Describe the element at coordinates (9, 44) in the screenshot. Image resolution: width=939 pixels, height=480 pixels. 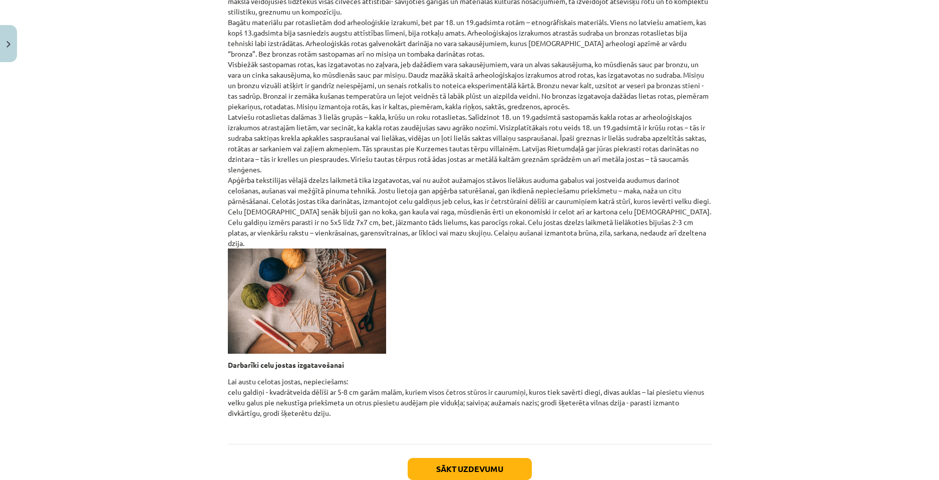
I see `img: icon-close-lesson-0947bae3869378f0d4975bcd49f059093ad1ed9edebbc8119c70593378902aed.svg` at that location.